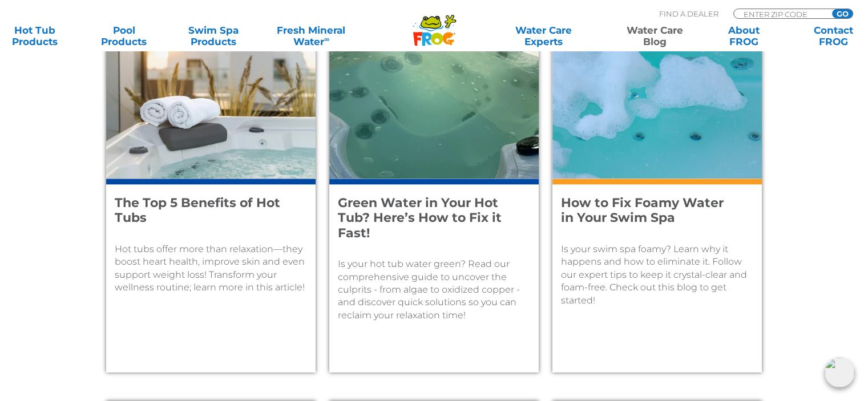 Image resolution: width=868 pixels, height=401 pixels. What do you see at coordinates (426, 218) in the screenshot?
I see `h4: Green Water in Your Hot Tub? Here’s How to Fix it Fast!` at bounding box center [426, 218].